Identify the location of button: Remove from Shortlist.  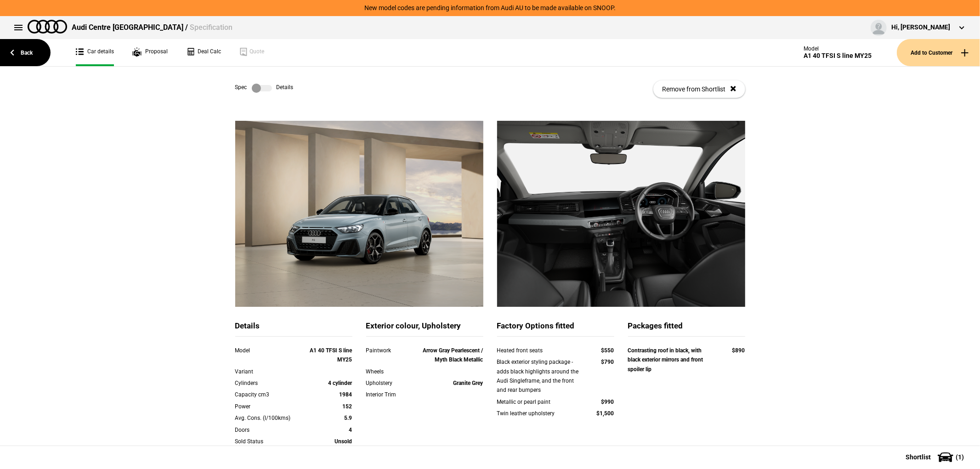
(699, 89).